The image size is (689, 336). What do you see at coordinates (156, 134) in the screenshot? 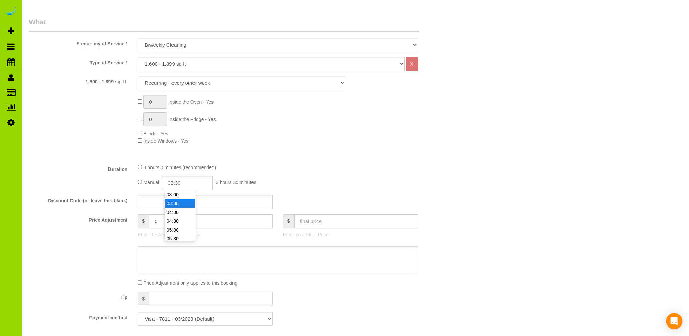
I see `span: Blinds - Yes` at bounding box center [156, 134].